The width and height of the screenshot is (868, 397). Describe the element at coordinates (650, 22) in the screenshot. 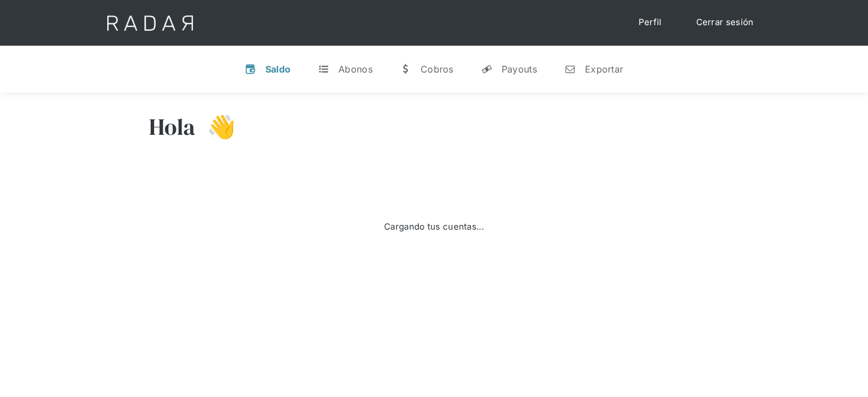

I see `a: Perfil` at that location.